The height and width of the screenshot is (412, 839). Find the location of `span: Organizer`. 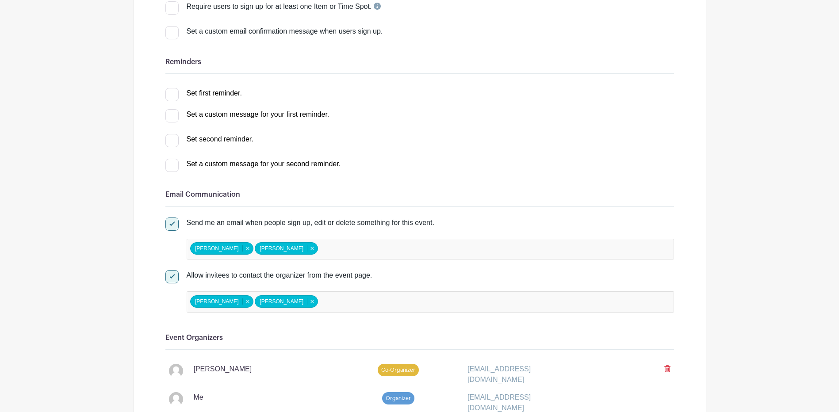

span: Organizer is located at coordinates (398, 399).